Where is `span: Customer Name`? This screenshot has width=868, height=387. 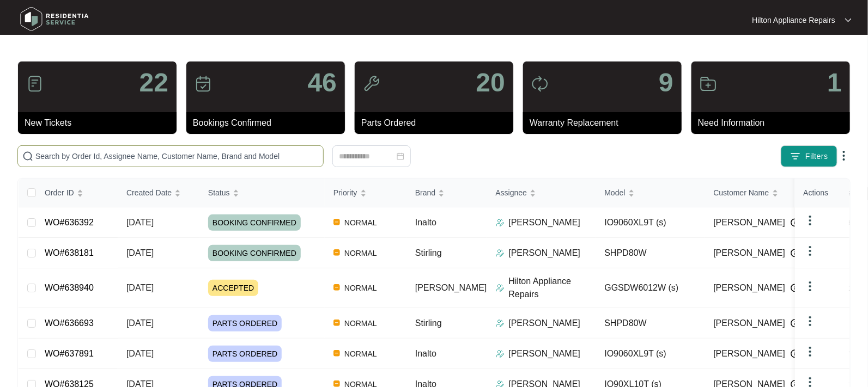
span: Customer Name is located at coordinates (741, 193).